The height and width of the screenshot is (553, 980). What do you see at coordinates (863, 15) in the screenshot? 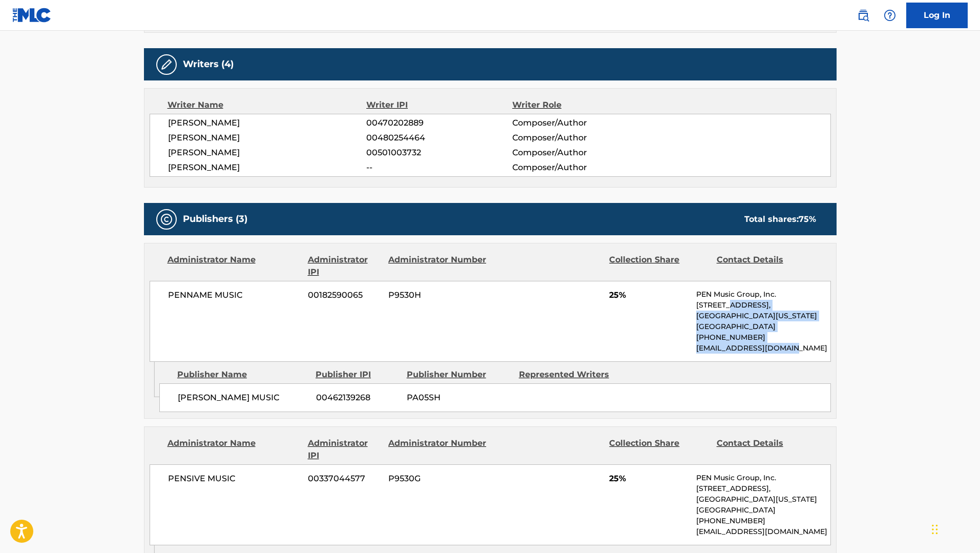
I see `a: Public Search` at bounding box center [863, 15].